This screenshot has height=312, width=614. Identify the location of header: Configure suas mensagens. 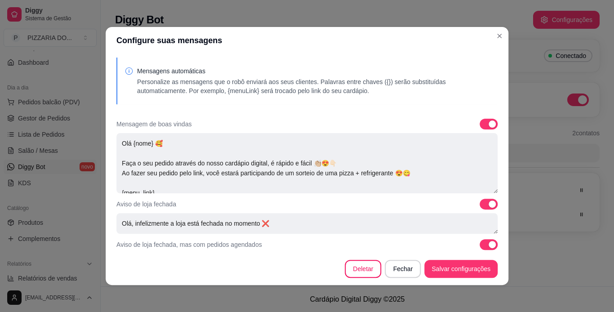
(307, 40).